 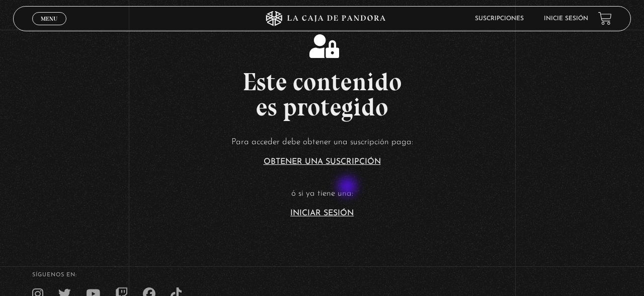 I want to click on a: Iniciar Sesión, so click(x=322, y=213).